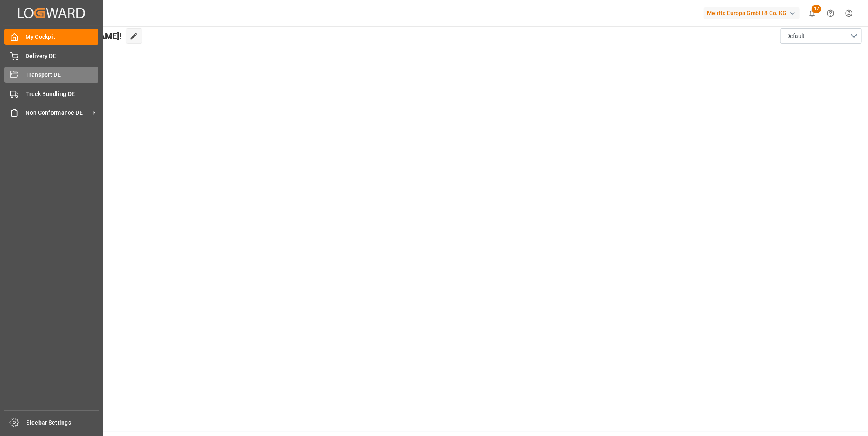  What do you see at coordinates (751, 14) in the screenshot?
I see `div: Melitta Europa GmbH & Co. KG` at bounding box center [751, 14].